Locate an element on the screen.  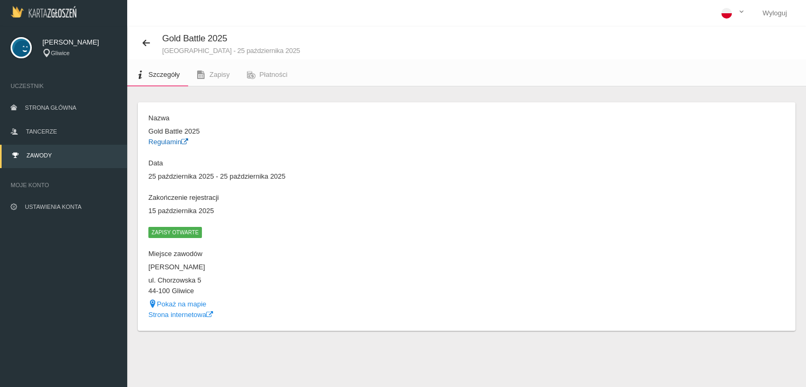
dd: 15 października 2025 is located at coordinates (305, 211).